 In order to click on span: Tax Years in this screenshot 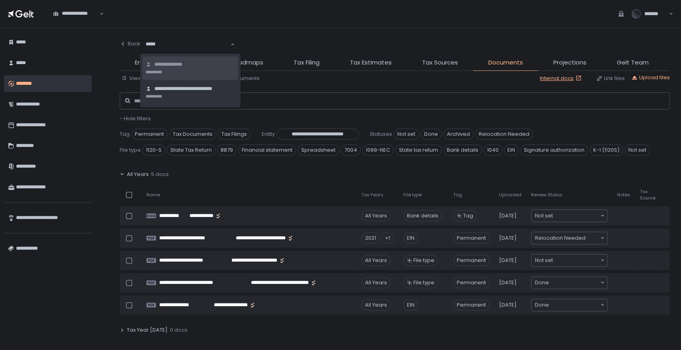, I will do `click(372, 195)`.